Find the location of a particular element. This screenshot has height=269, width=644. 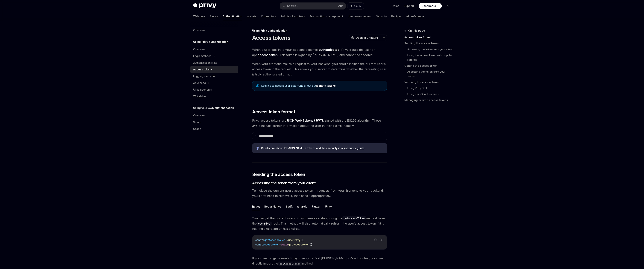

div: Using Privy authentication is located at coordinates (320, 31).